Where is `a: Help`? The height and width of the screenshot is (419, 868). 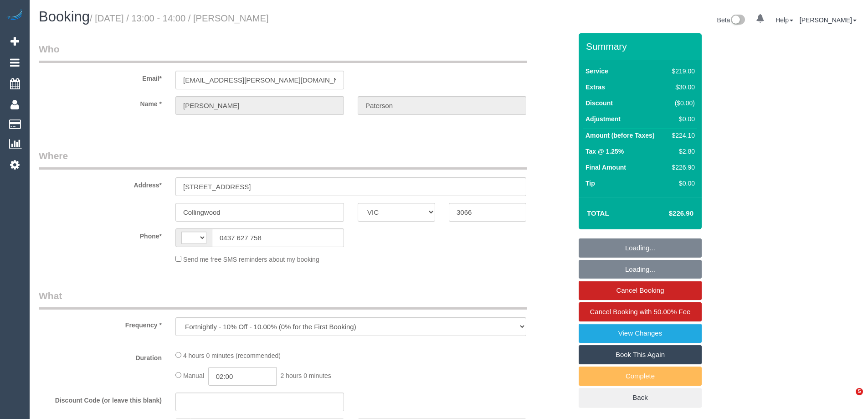 a: Help is located at coordinates (784, 20).